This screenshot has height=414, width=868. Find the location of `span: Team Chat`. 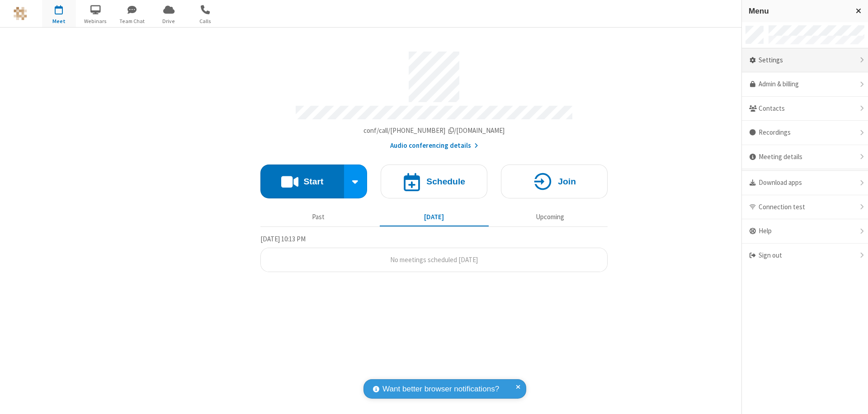

span: Team Chat is located at coordinates (132, 21).